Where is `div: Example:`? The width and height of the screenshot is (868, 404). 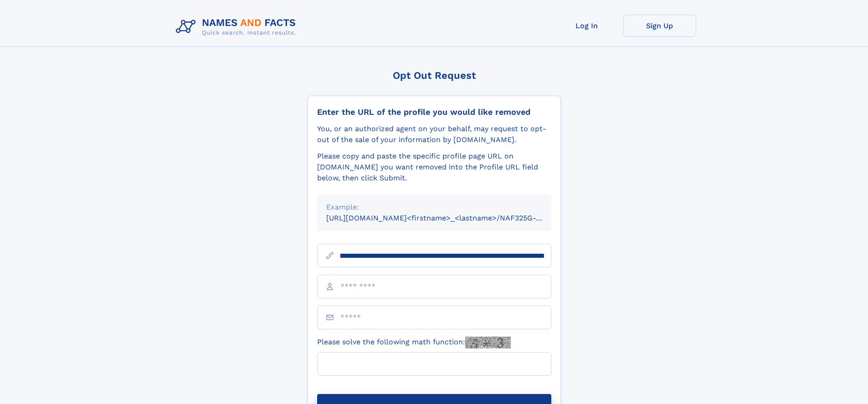
div: Example: is located at coordinates (434, 207).